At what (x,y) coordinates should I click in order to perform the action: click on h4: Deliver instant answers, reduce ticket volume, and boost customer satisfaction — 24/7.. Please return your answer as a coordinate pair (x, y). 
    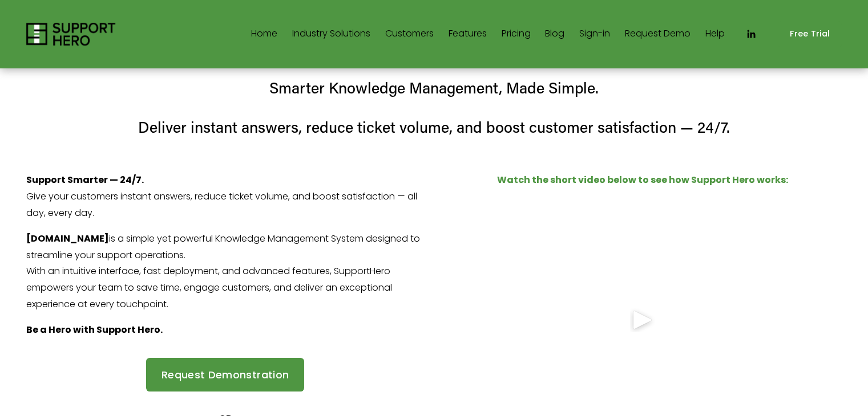
    Looking at the image, I should click on (434, 127).